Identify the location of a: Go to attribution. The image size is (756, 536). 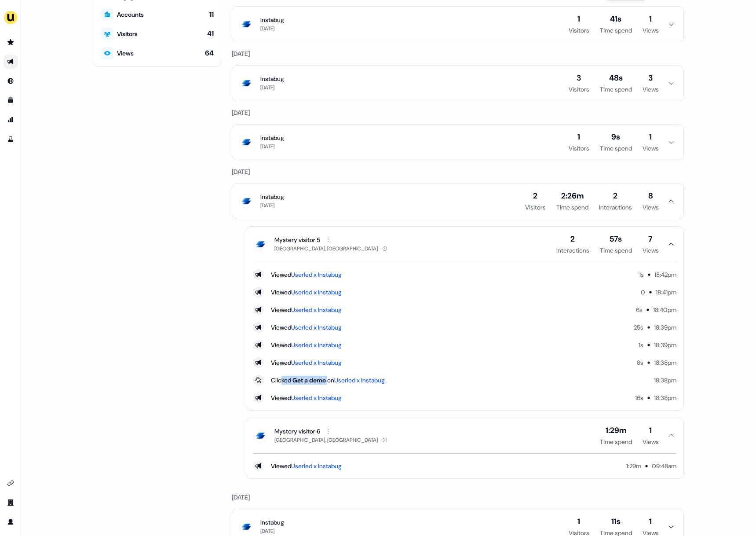
(11, 120).